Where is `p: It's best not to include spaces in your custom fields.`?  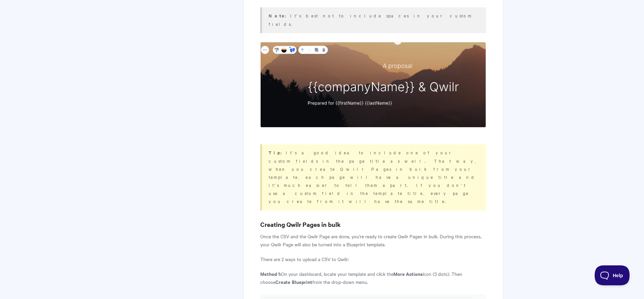
p: It's best not to include spaces in your custom fields. is located at coordinates (373, 19).